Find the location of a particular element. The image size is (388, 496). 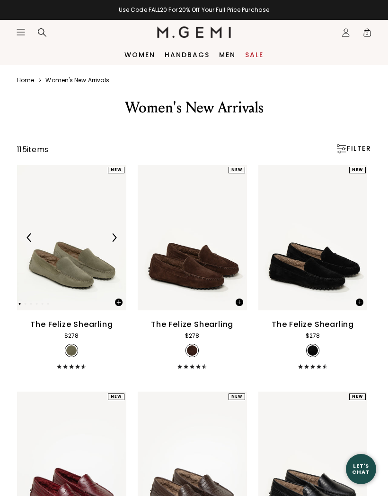

a: Handbags is located at coordinates (187, 55).